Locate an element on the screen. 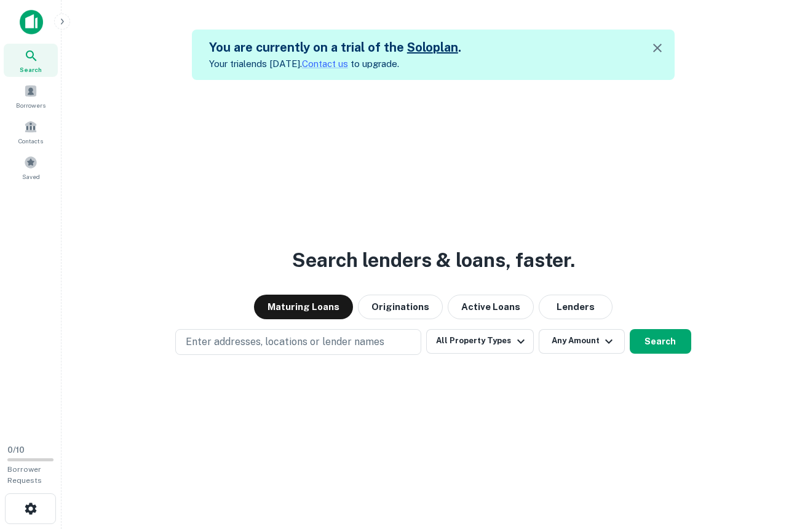  span: Borrowers is located at coordinates (31, 105).